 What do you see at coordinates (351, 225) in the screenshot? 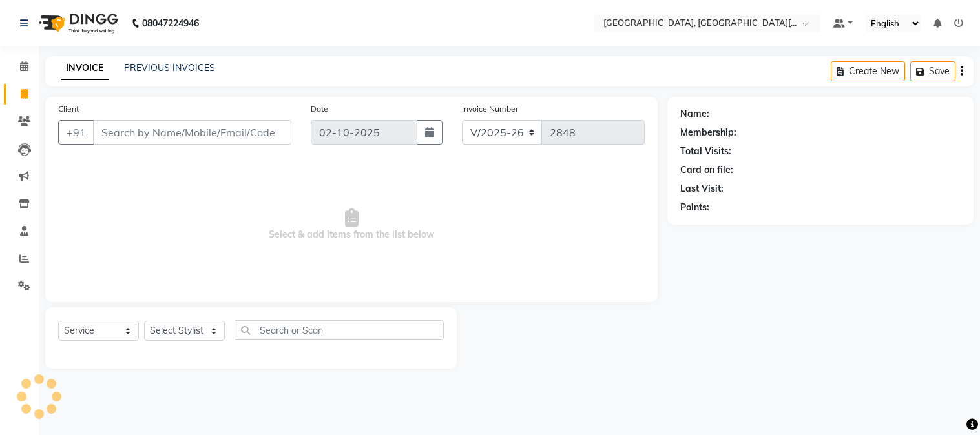
I see `span: Select & add items from the list below` at bounding box center [351, 225].